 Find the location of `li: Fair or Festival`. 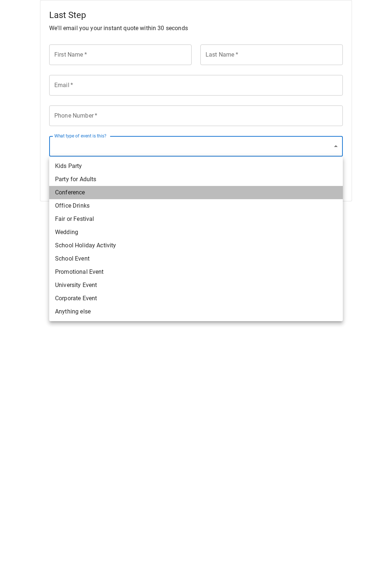

li: Fair or Festival is located at coordinates (196, 219).